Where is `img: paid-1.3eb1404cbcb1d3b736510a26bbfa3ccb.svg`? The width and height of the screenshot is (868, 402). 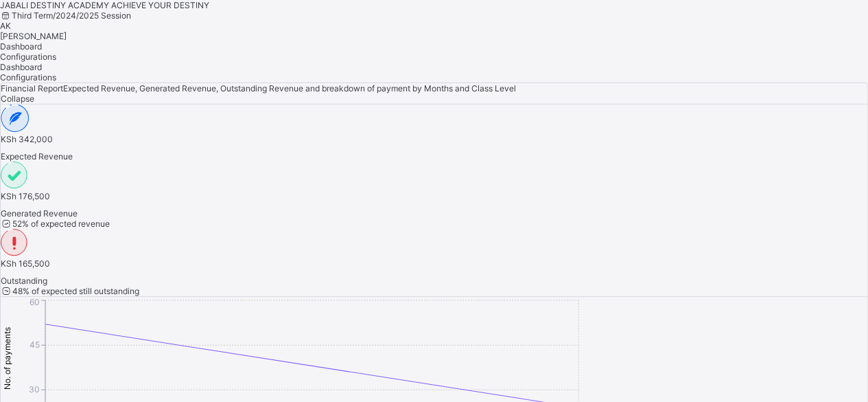
img: paid-1.3eb1404cbcb1d3b736510a26bbfa3ccb.svg is located at coordinates (14, 175).